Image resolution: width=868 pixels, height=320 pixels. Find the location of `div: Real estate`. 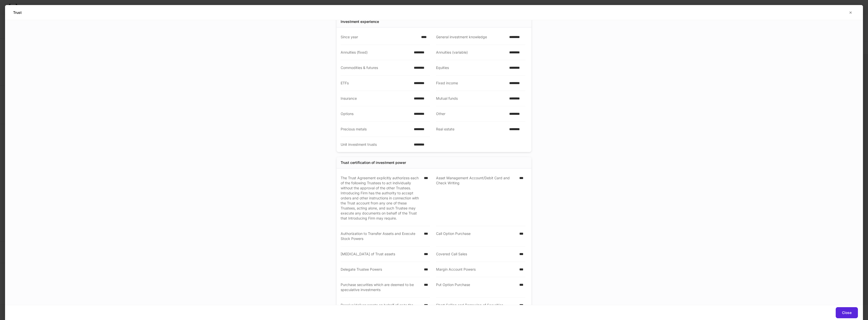

div: Real estate is located at coordinates (471, 129).